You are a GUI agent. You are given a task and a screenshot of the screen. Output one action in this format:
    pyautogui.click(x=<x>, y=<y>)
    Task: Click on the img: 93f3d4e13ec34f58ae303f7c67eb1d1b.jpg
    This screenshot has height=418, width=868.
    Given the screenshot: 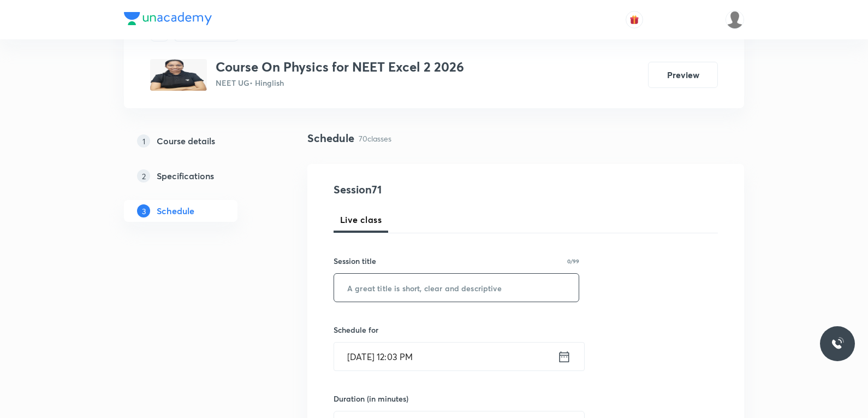 What is the action you would take?
    pyautogui.click(x=178, y=75)
    